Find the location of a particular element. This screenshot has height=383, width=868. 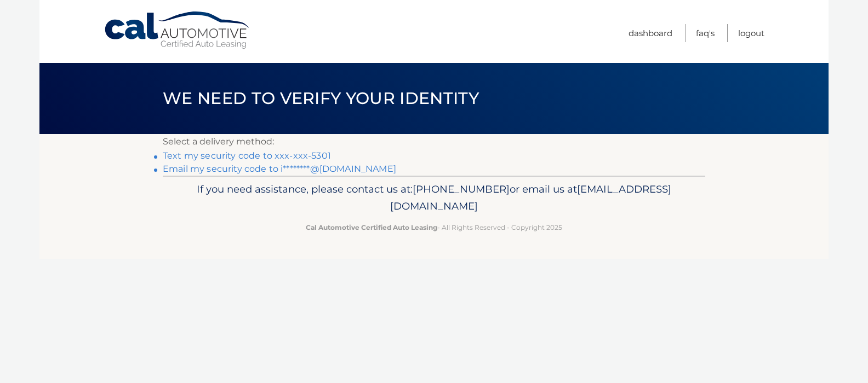

p: - All Rights Reserved - Copyright 2025 is located at coordinates (434, 227).